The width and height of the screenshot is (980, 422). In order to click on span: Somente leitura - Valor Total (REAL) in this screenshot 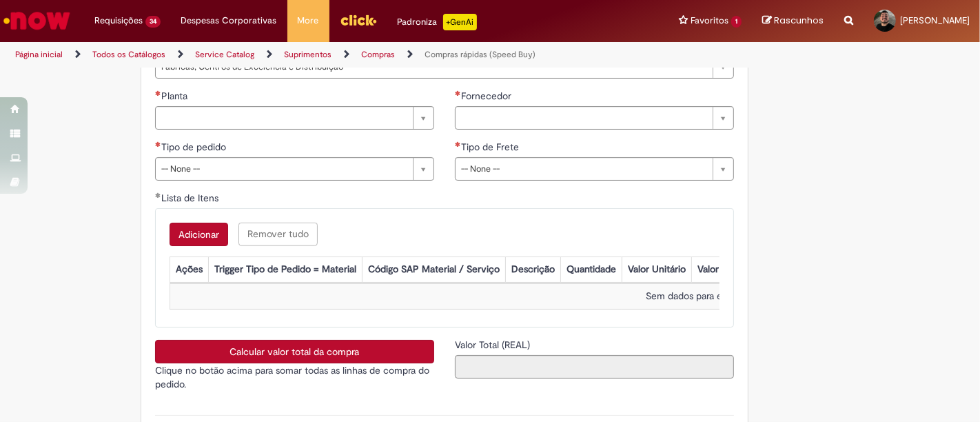, I will do `click(493, 345)`.